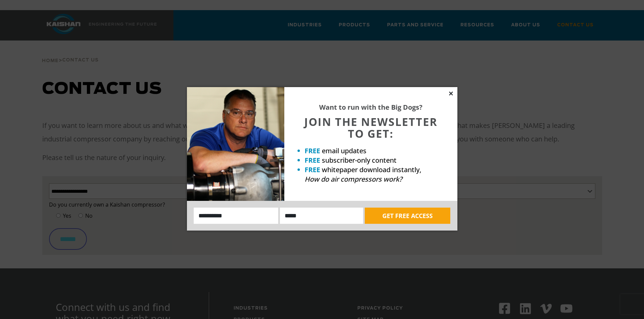 This screenshot has width=644, height=319. Describe the element at coordinates (353, 179) in the screenshot. I see `em: How do air compressors work?` at that location.